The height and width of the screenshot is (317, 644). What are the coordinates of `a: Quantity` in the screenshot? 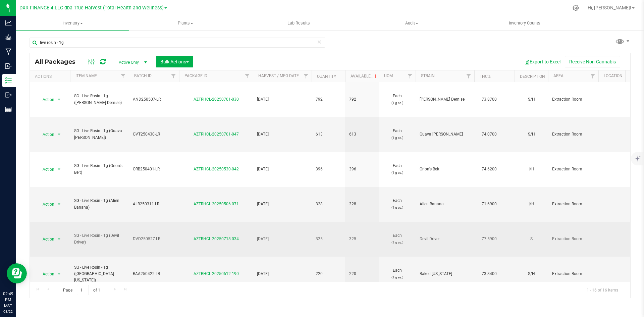 It's located at (326, 77).